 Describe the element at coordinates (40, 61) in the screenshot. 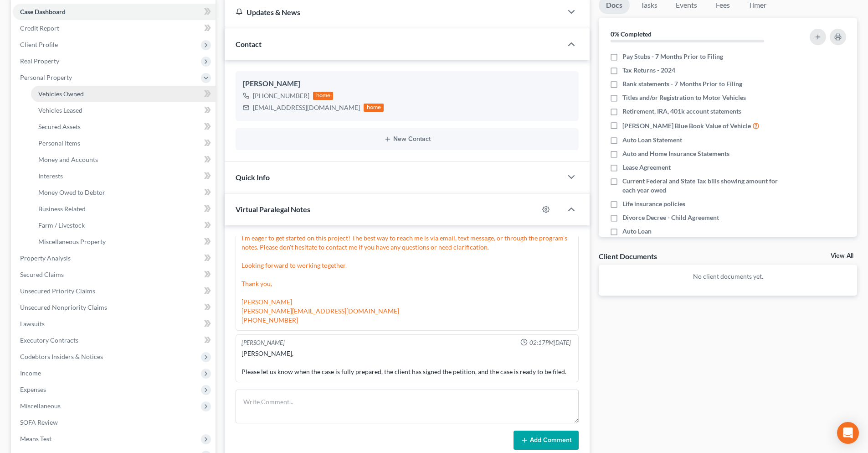

I see `span: Real Property` at that location.